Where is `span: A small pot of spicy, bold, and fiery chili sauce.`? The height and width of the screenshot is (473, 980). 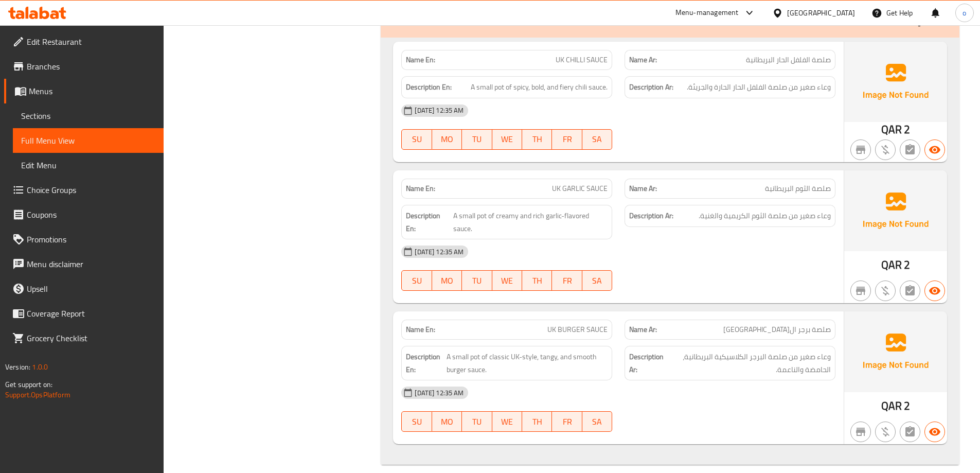 span: A small pot of spicy, bold, and fiery chili sauce. is located at coordinates (539, 87).